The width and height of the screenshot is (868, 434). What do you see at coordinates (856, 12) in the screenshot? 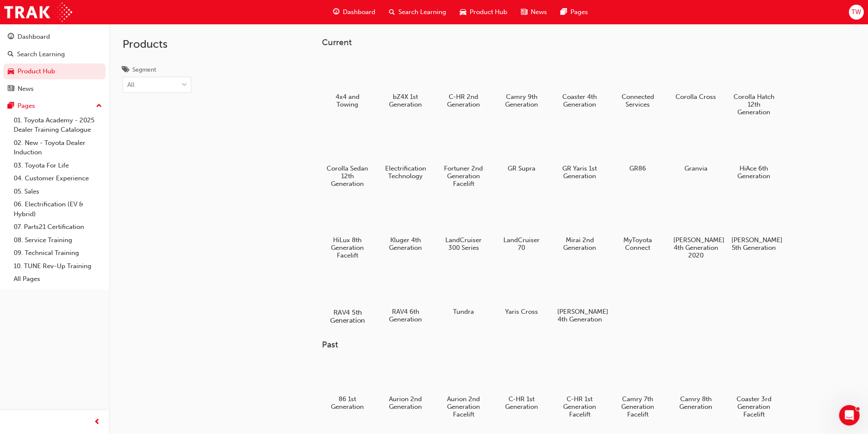
I see `span: TW` at bounding box center [856, 12].